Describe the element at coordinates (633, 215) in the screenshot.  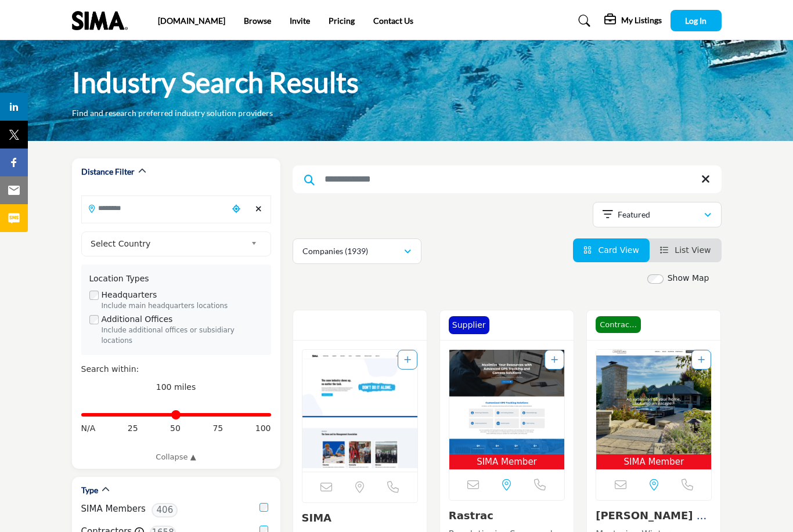
I see `p: Featured` at that location.